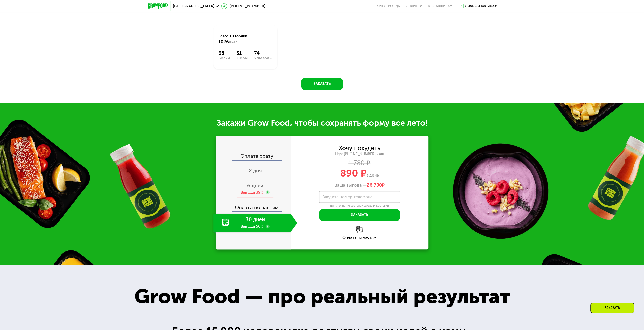 The height and width of the screenshot is (330, 644). Describe the element at coordinates (612, 308) in the screenshot. I see `div: Заказать` at that location.